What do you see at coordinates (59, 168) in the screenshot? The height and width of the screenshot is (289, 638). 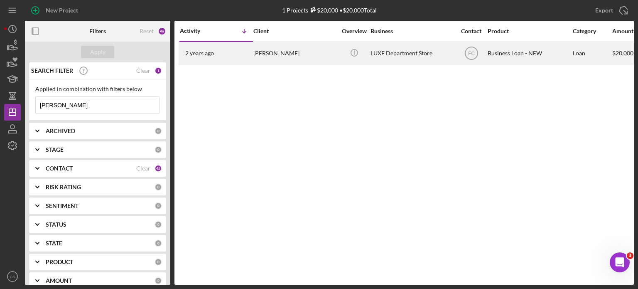 I see `b: CONTACT` at bounding box center [59, 168].